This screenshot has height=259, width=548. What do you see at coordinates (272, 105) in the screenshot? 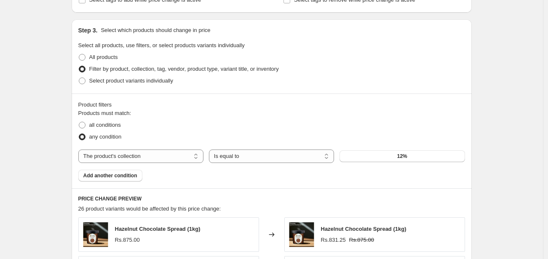
I see `div: Product filters` at bounding box center [272, 105].